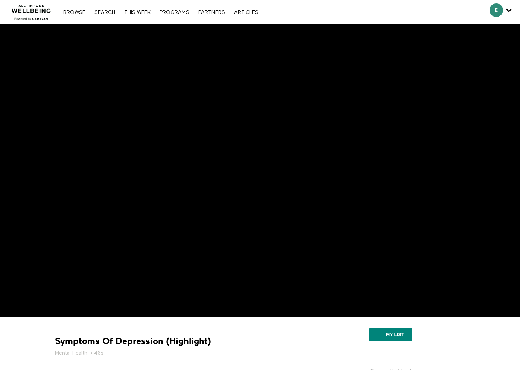 The image size is (520, 370). I want to click on a: THIS WEEK, so click(137, 12).